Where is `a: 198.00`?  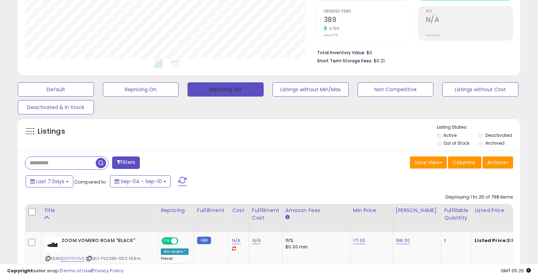
a: 198.00 is located at coordinates (403, 240).